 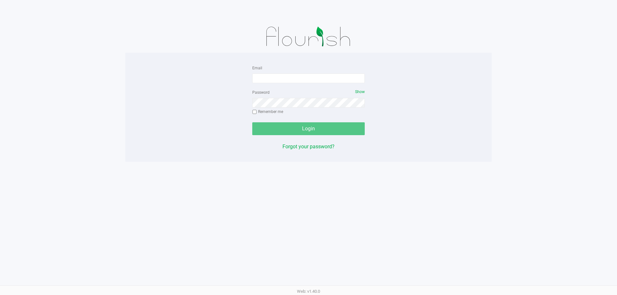 What do you see at coordinates (257, 68) in the screenshot?
I see `label: Email` at bounding box center [257, 68].